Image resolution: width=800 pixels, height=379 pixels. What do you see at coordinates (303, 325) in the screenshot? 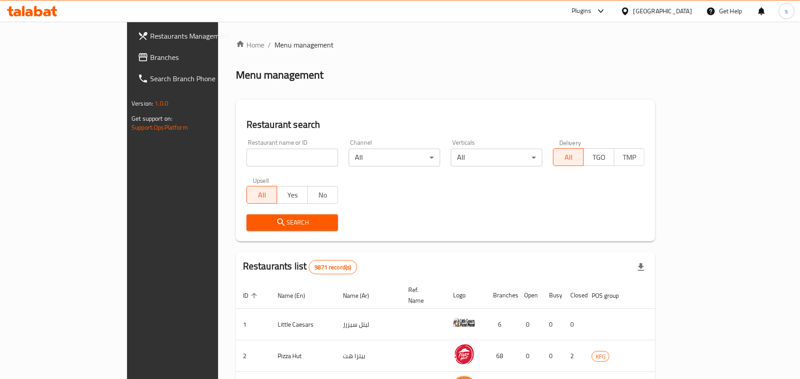
I see `td: Little Caesars` at bounding box center [303, 325].